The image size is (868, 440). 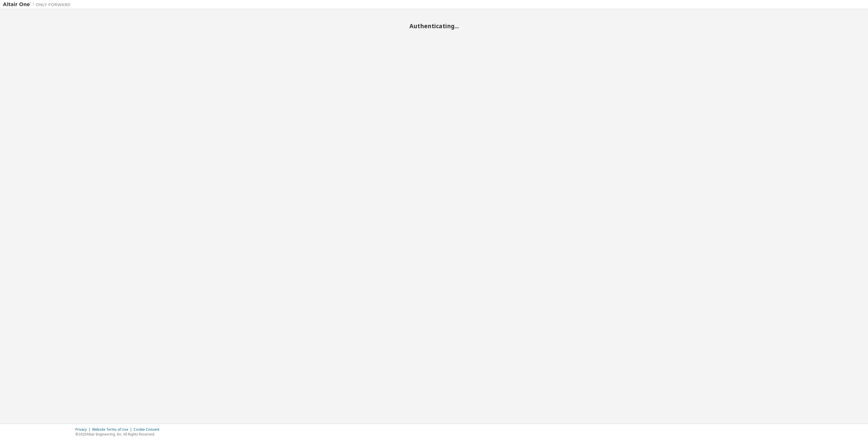 I want to click on p: © 2025 Altair Engineering, Inc. All Rights Reserved., so click(x=119, y=435).